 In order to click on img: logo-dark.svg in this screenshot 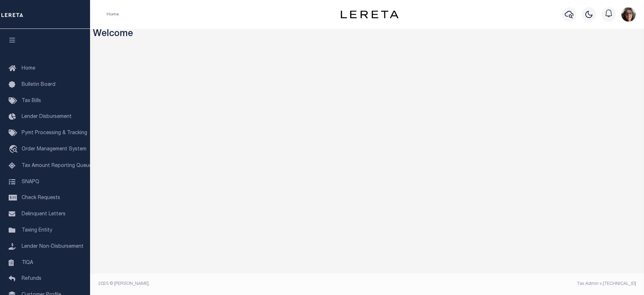, I will do `click(370, 15)`.